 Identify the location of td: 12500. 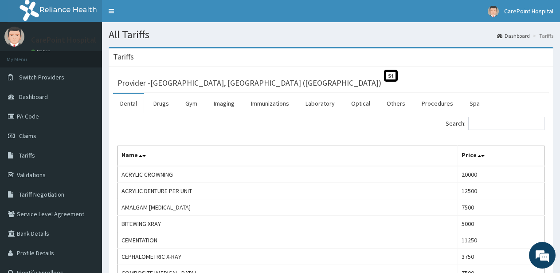
(501, 191).